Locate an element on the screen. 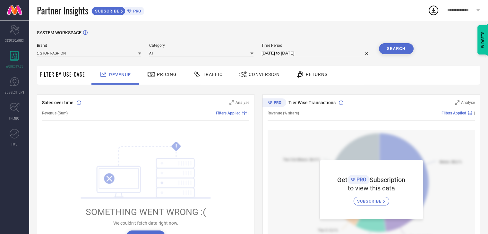  span: We couldn’t fetch data right now. is located at coordinates (146, 224).